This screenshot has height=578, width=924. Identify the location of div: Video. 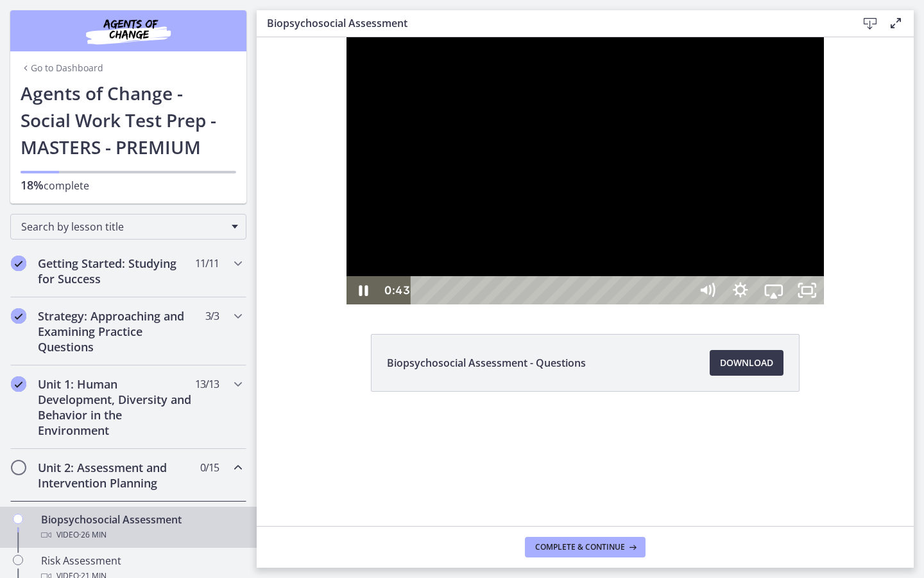
(141, 534).